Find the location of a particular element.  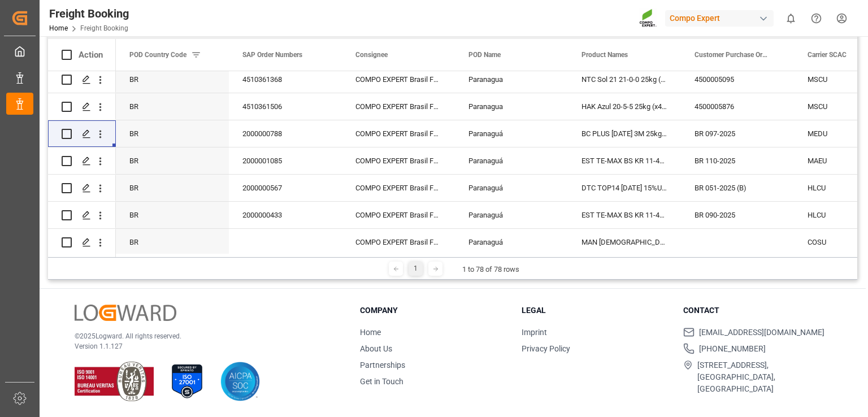

div: 4510361368 is located at coordinates (285, 79).